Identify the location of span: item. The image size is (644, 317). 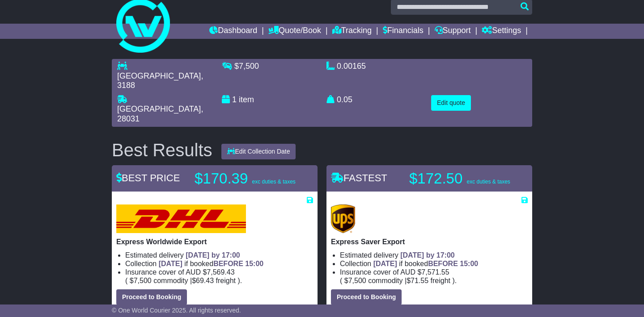
(246, 99).